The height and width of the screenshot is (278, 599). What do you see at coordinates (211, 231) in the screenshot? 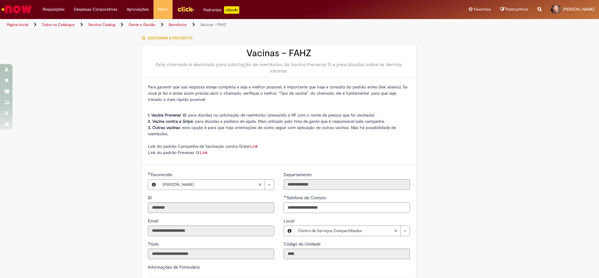
I see `input: Email` at bounding box center [211, 231].